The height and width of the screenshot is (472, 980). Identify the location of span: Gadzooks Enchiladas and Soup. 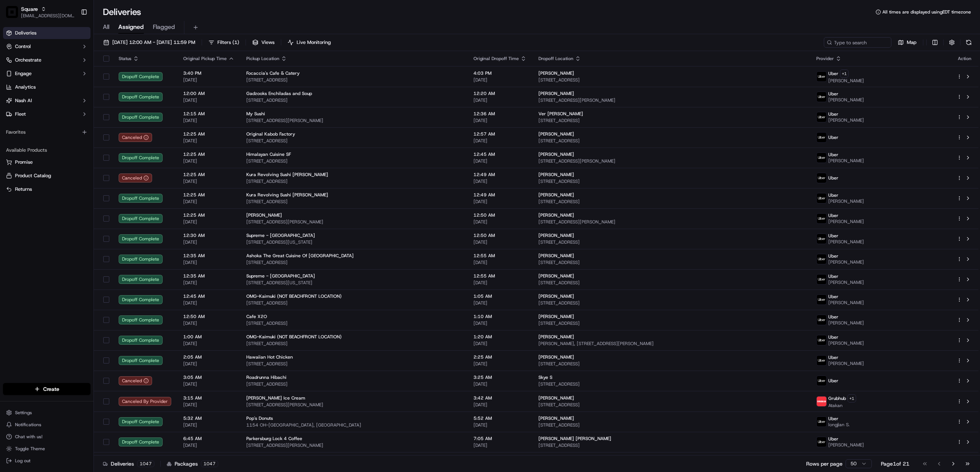
(279, 94).